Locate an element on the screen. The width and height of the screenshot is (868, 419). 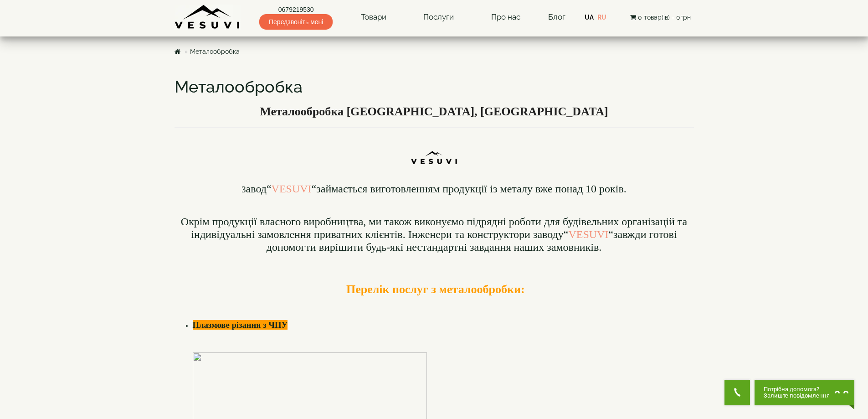
a: Блог is located at coordinates (557, 17).